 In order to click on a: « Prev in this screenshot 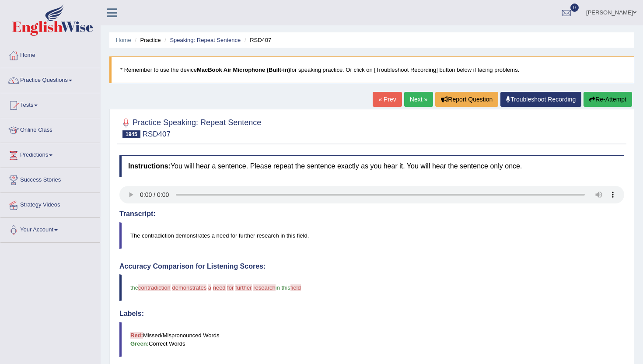, I will do `click(387, 99)`.